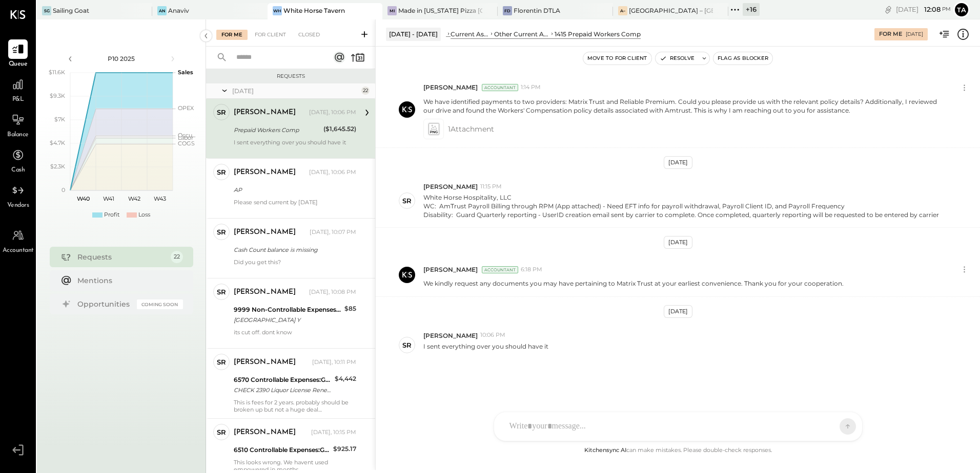  I want to click on button: Flag as Blocker, so click(743, 58).